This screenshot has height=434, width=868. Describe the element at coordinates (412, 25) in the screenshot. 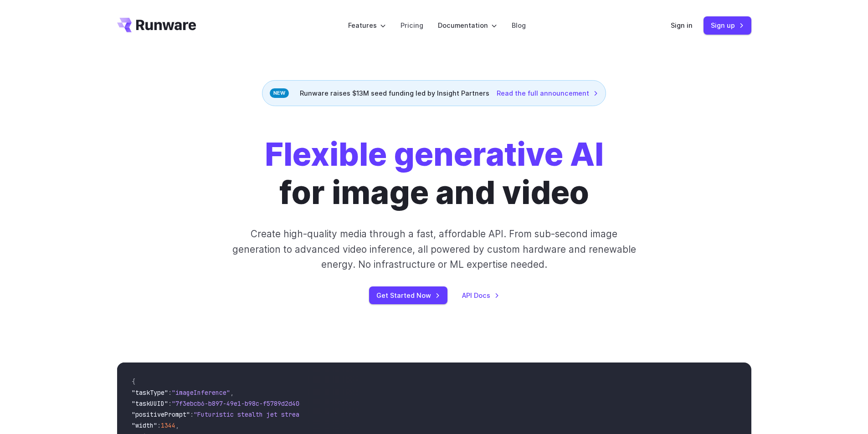

I see `a: Pricing` at that location.